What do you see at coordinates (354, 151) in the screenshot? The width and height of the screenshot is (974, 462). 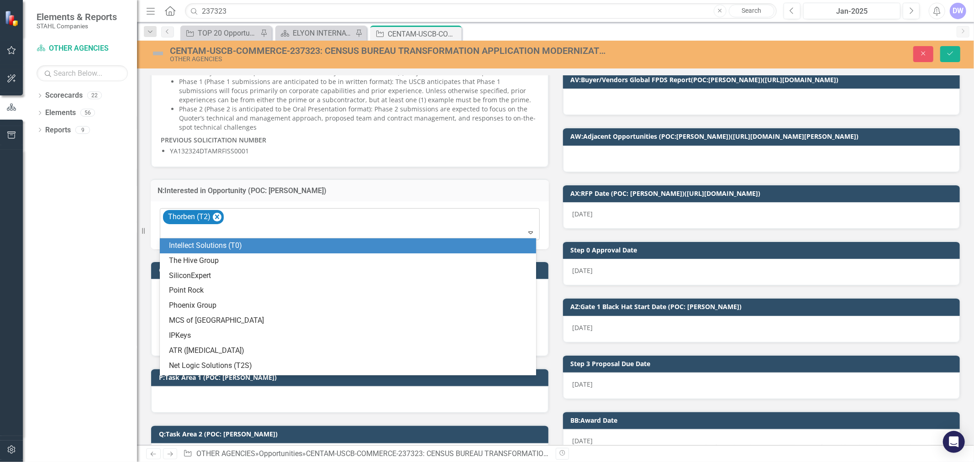 I see `p: YA132324DTAMRFISS0001` at bounding box center [354, 151].